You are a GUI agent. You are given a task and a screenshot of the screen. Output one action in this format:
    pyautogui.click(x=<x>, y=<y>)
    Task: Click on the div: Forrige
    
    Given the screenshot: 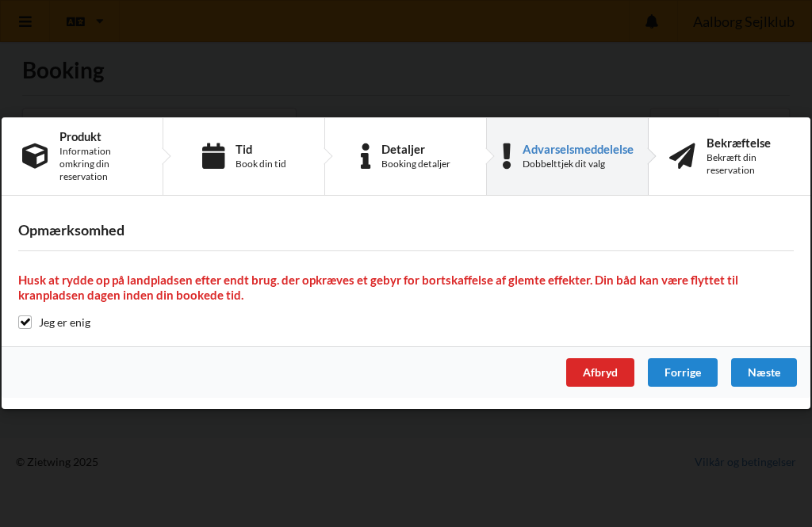 What is the action you would take?
    pyautogui.click(x=683, y=374)
    